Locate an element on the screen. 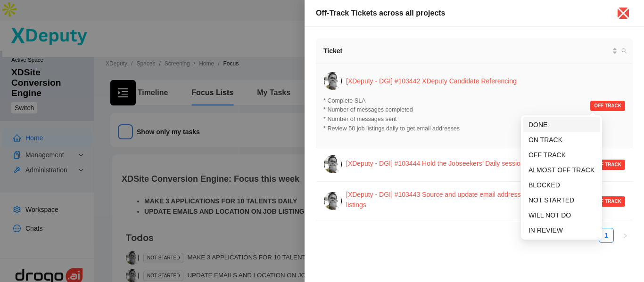 The width and height of the screenshot is (644, 282). div: [XDeputy - DGI] #103442 XDeputy Candidate Referencing is located at coordinates (420, 81).